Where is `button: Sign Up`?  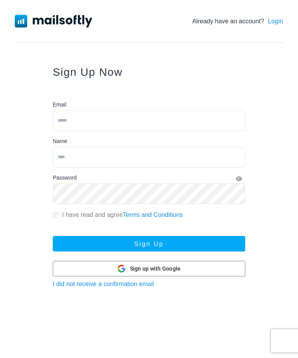
button: Sign Up is located at coordinates (149, 244).